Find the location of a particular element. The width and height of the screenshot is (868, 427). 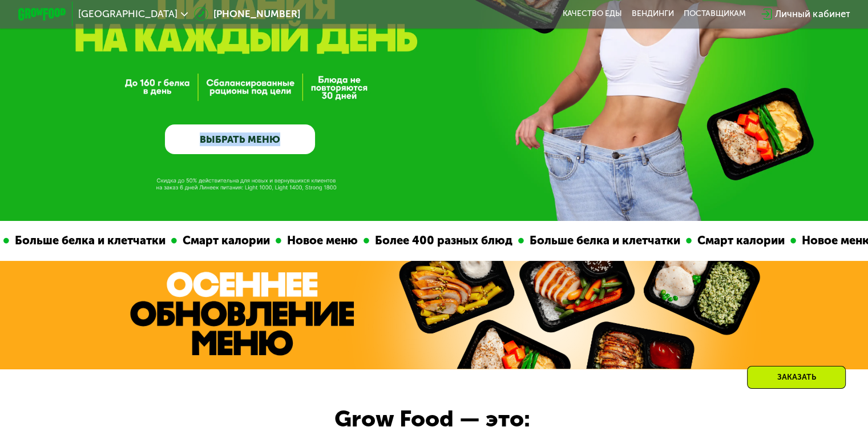

a: Вендинги is located at coordinates (653, 14).